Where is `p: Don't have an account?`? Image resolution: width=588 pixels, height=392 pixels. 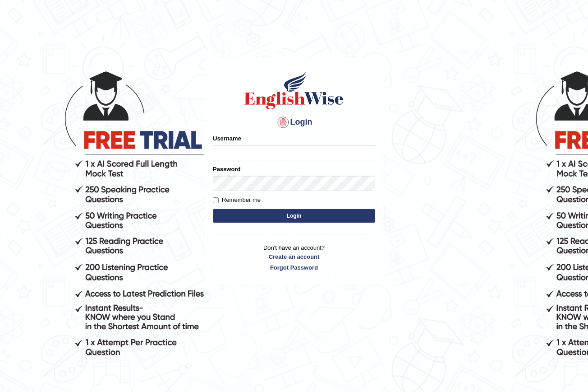 p: Don't have an account? is located at coordinates (294, 257).